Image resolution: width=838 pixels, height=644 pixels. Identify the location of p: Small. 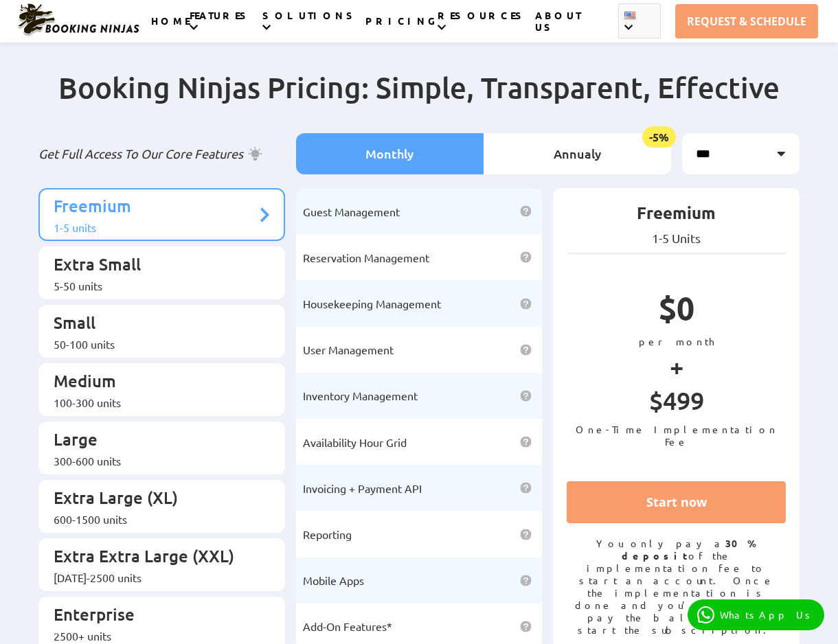
(154, 324).